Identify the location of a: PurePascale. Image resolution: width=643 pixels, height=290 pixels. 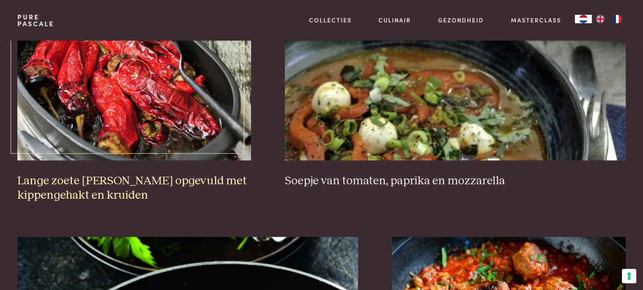
(36, 20).